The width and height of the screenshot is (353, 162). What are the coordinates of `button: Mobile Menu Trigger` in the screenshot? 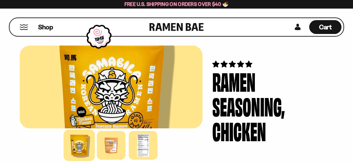 It's located at (24, 27).